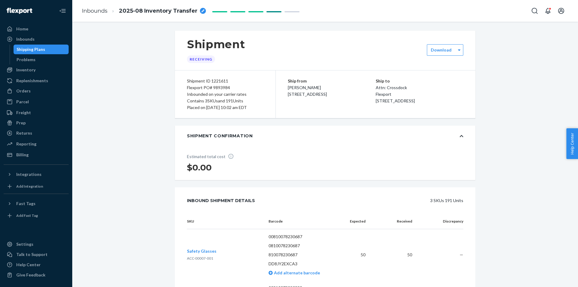 This screenshot has width=578, height=287. Describe the element at coordinates (302, 255) in the screenshot. I see `p: 810078230687` at that location.